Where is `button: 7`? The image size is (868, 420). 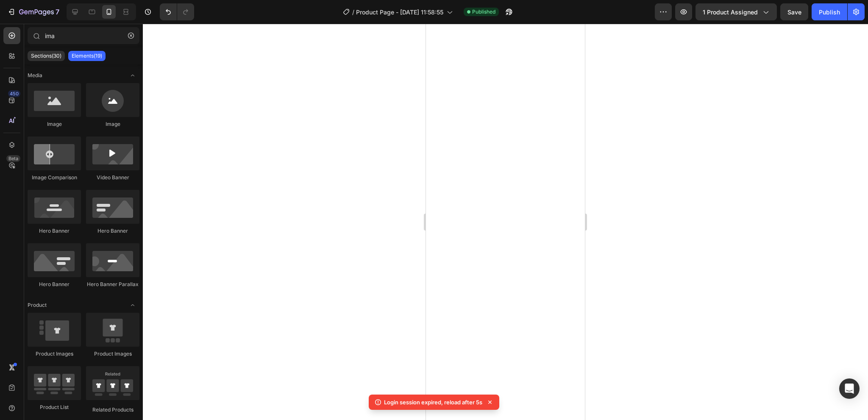
button: 7 is located at coordinates (33, 12).